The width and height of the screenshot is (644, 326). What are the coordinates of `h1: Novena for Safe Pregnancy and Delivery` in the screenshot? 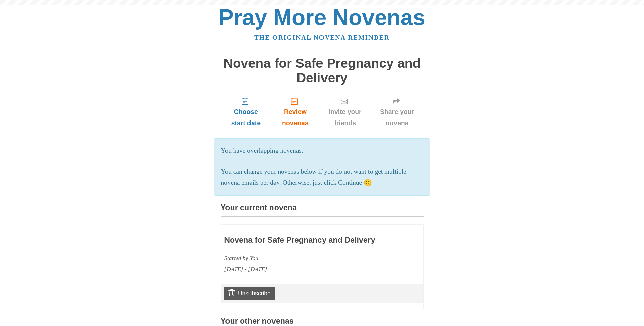 It's located at (322, 70).